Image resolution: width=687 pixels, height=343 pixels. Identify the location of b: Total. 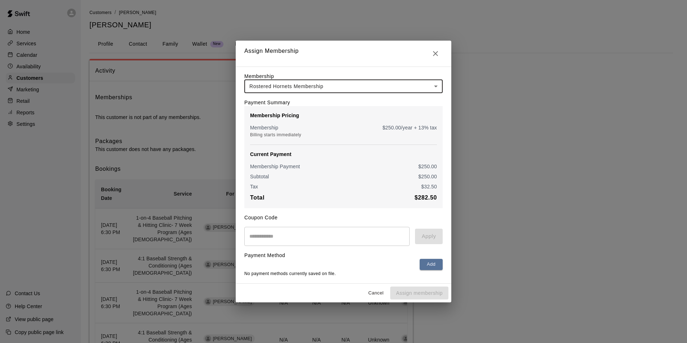
(257, 197).